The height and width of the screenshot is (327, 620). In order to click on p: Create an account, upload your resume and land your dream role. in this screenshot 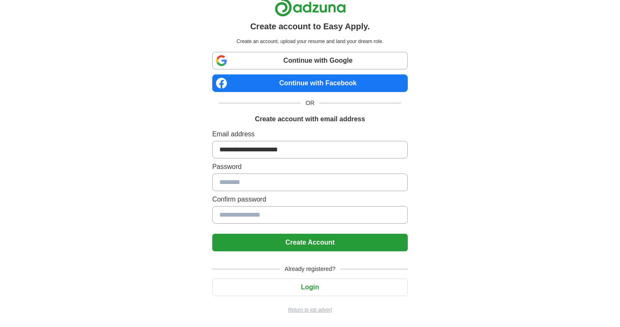, I will do `click(310, 41)`.